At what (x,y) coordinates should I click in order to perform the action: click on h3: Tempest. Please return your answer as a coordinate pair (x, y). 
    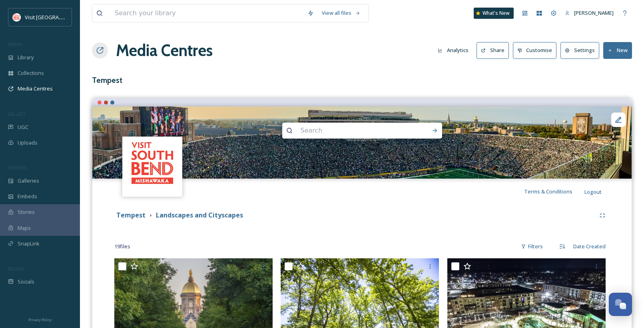
    Looking at the image, I should click on (362, 80).